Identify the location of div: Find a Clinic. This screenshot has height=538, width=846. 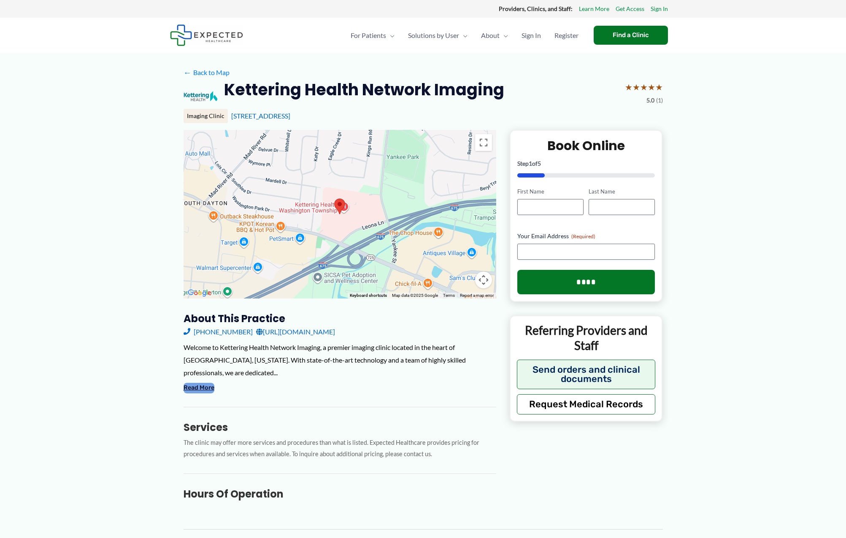
(631, 35).